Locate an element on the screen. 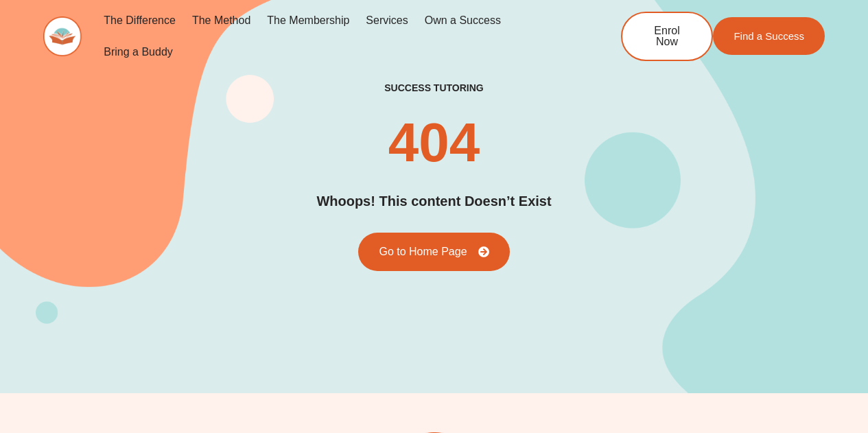  h2: Whoops! This content Doesn’t Exist is located at coordinates (434, 201).